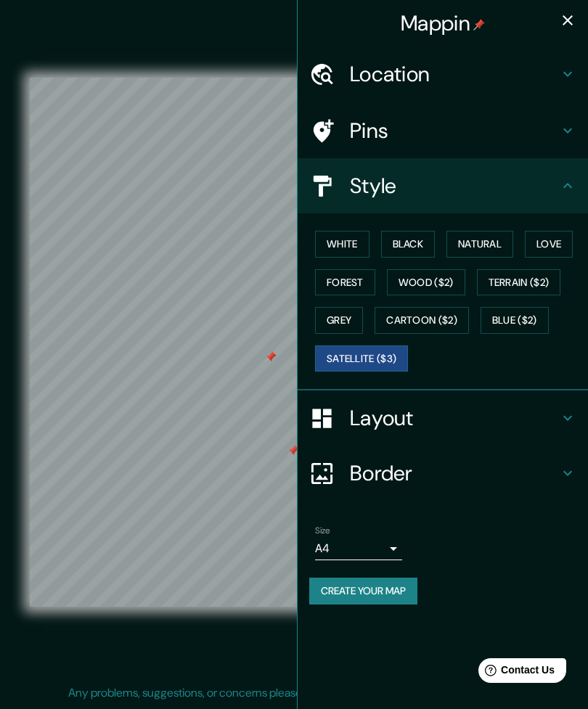  What do you see at coordinates (480, 244) in the screenshot?
I see `button: Natural` at bounding box center [480, 244].